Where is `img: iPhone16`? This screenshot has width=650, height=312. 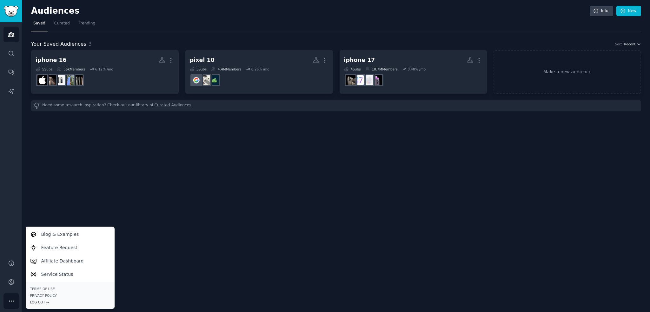 img: iPhone16 is located at coordinates (42, 80).